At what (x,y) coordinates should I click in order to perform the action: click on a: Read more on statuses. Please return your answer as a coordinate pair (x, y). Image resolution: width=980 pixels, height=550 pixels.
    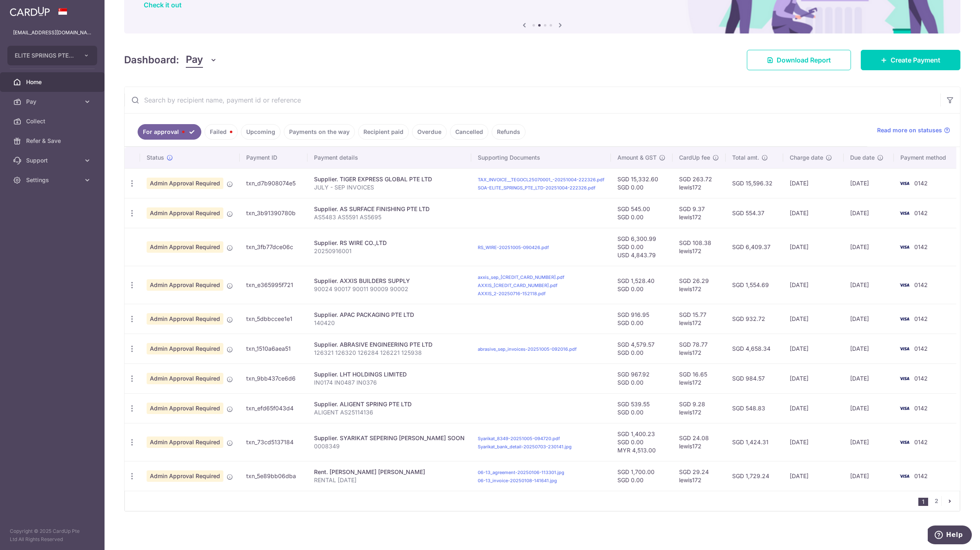
    Looking at the image, I should click on (913, 130).